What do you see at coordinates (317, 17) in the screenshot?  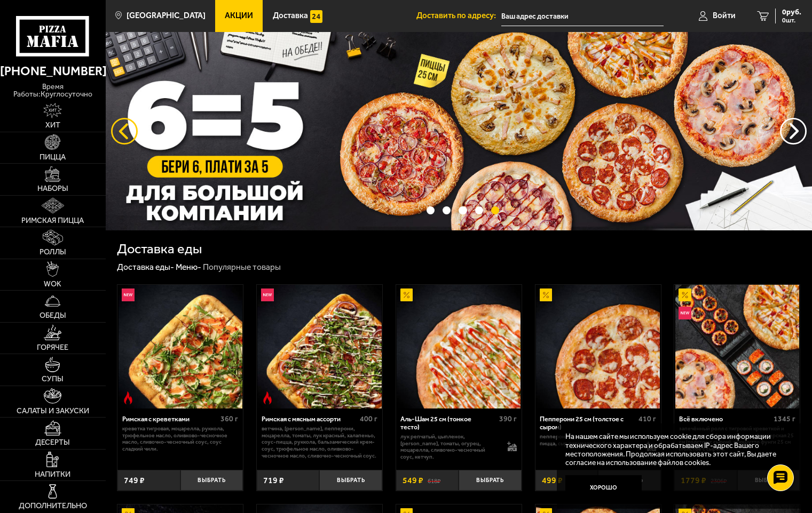 I see `img: 15daf4d41897b9f0e9f617042186c801.svg` at bounding box center [317, 17].